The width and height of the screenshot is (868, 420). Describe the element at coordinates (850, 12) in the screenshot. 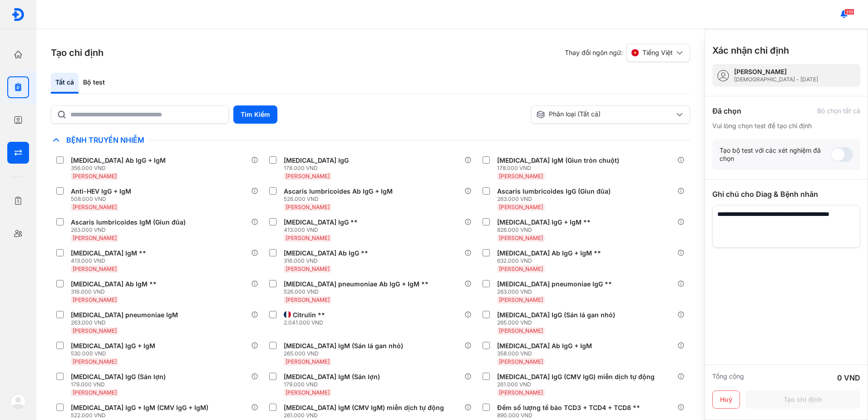

I see `span: 319` at that location.